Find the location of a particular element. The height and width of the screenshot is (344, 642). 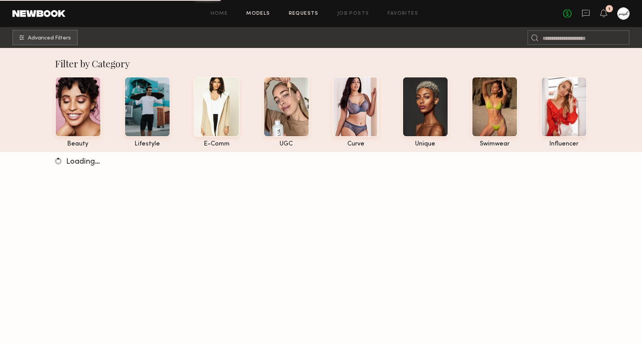

div: unique is located at coordinates (425, 144).